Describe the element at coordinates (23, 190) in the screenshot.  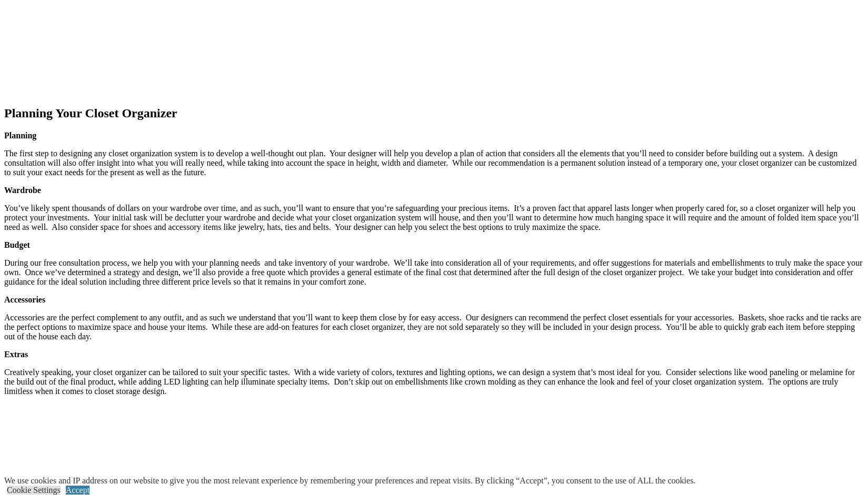
I see `strong: Wardrobe` at that location.